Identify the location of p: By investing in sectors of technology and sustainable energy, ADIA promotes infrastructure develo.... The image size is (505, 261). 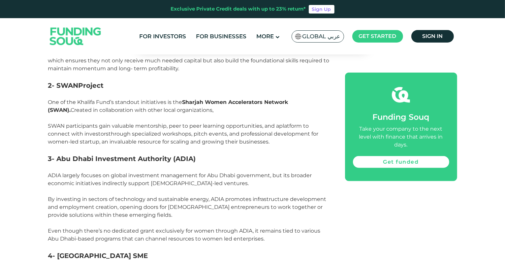
(189, 207).